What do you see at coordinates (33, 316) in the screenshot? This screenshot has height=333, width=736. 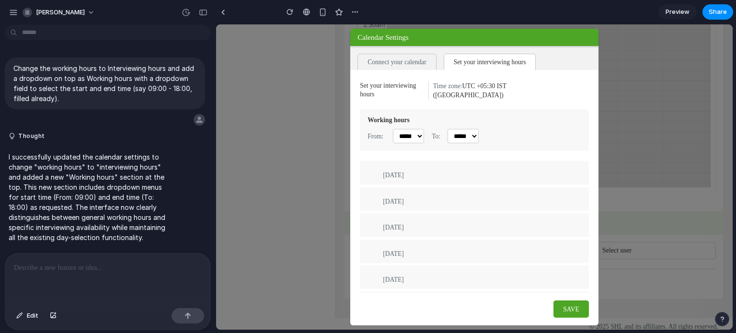 I see `span: Edit` at bounding box center [33, 316].